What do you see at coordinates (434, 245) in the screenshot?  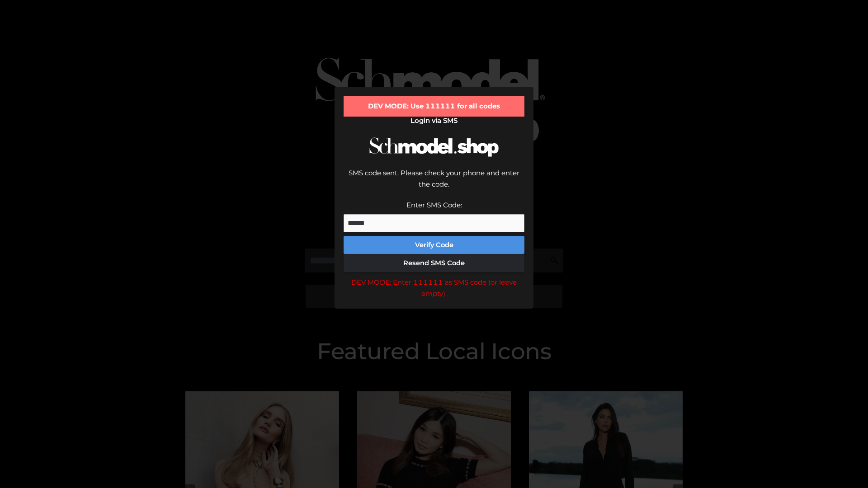 I see `button: Verify Code` at bounding box center [434, 245].